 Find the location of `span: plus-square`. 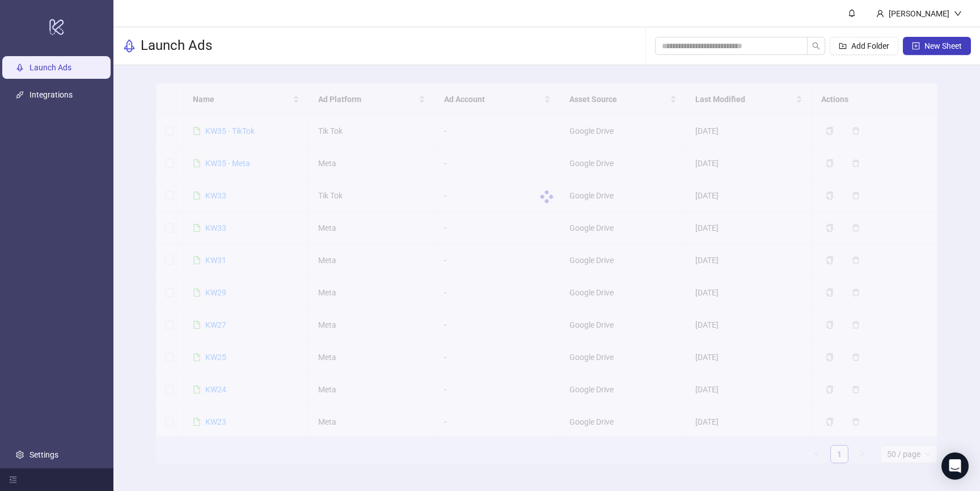

span: plus-square is located at coordinates (916, 46).